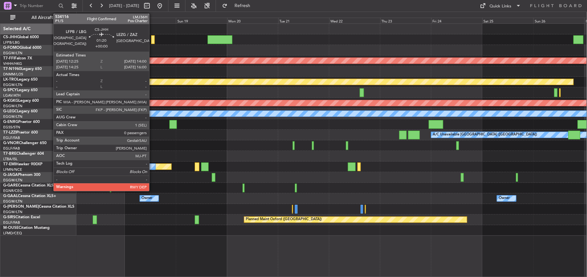  What do you see at coordinates (30, 196) in the screenshot?
I see `a: G-GAALCessna Citation XLS+` at bounding box center [30, 196].